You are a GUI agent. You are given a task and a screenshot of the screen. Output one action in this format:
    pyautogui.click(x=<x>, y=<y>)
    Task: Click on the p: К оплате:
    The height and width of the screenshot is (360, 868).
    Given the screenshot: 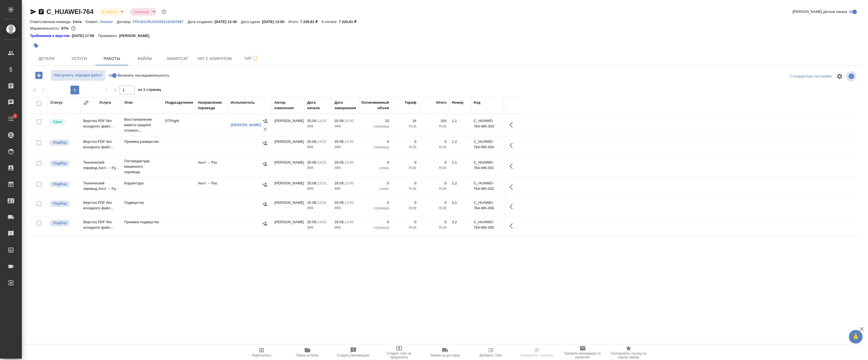 What is the action you would take?
    pyautogui.click(x=330, y=22)
    